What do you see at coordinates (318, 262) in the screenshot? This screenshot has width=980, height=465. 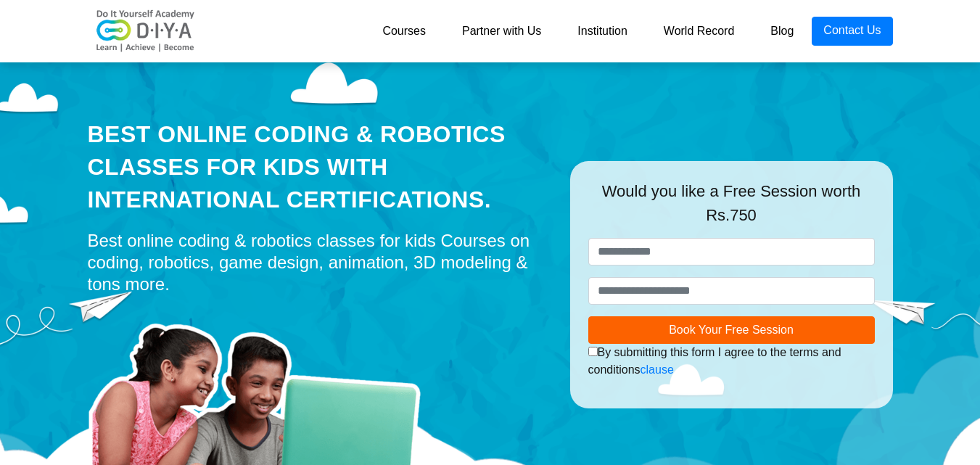 I see `div: Best online coding & robotics classes for kids Courses on coding, robotics, game design, animatio...` at bounding box center [318, 262].